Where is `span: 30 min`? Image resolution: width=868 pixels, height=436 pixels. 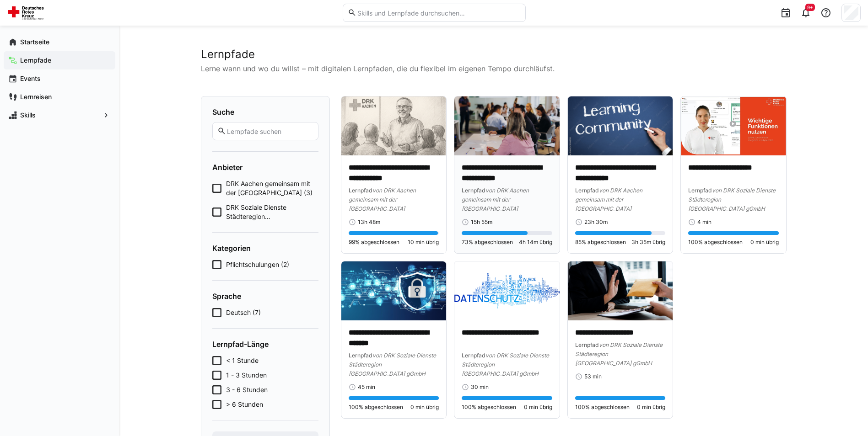 span: 30 min is located at coordinates (480, 387).